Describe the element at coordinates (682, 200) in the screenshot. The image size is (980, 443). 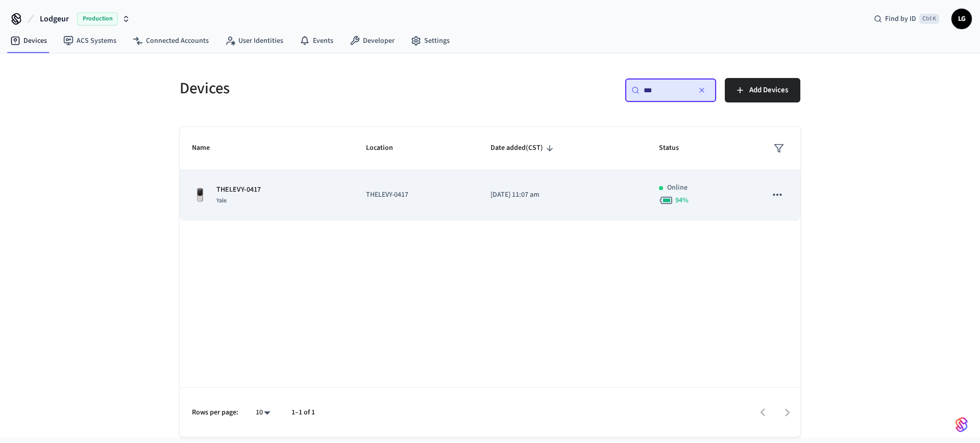
I see `span: 94 %` at that location.